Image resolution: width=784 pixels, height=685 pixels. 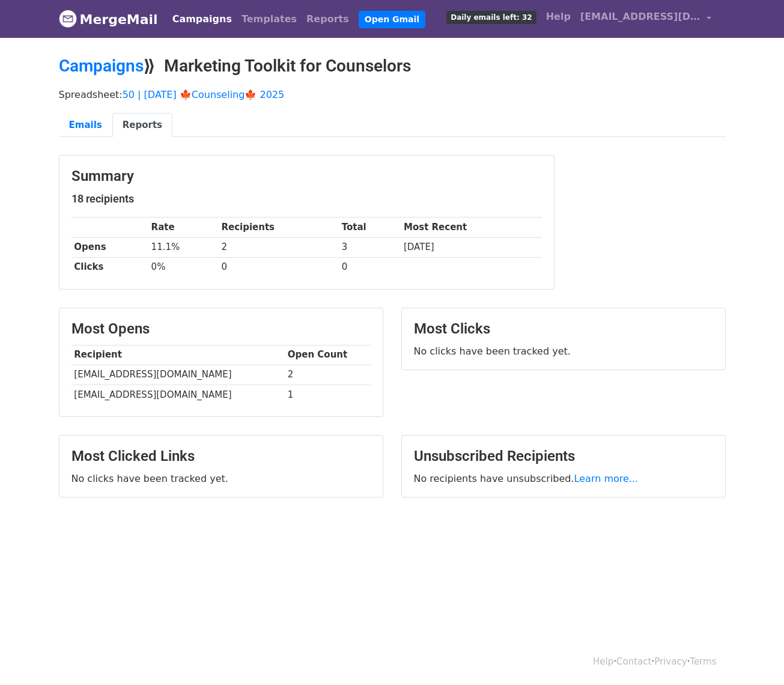 I want to click on th: Clicks, so click(x=110, y=267).